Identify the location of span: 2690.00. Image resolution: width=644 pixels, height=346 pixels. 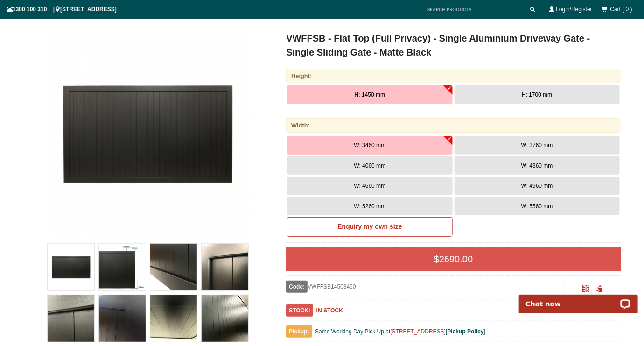
(456, 259).